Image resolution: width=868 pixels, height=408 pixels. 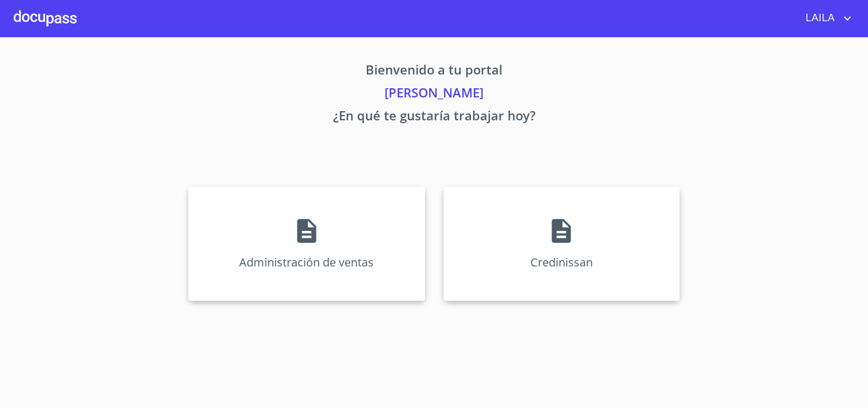 I want to click on button: account of current user, so click(x=826, y=19).